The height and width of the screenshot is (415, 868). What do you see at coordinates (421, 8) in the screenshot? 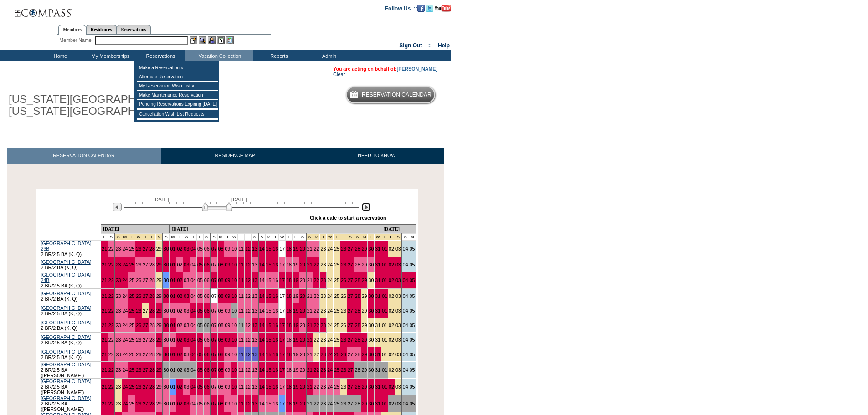
I see `img: Become our fan on Facebook` at bounding box center [421, 8].